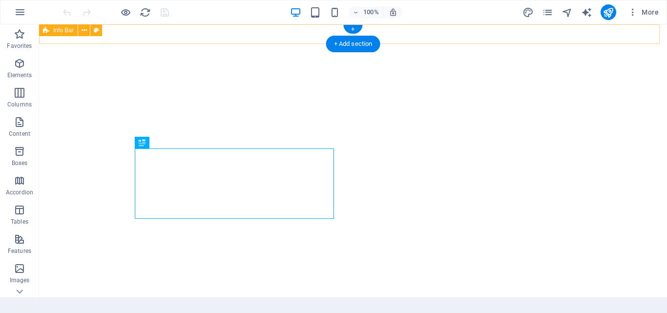  What do you see at coordinates (145, 12) in the screenshot?
I see `i: Reload page` at bounding box center [145, 12].